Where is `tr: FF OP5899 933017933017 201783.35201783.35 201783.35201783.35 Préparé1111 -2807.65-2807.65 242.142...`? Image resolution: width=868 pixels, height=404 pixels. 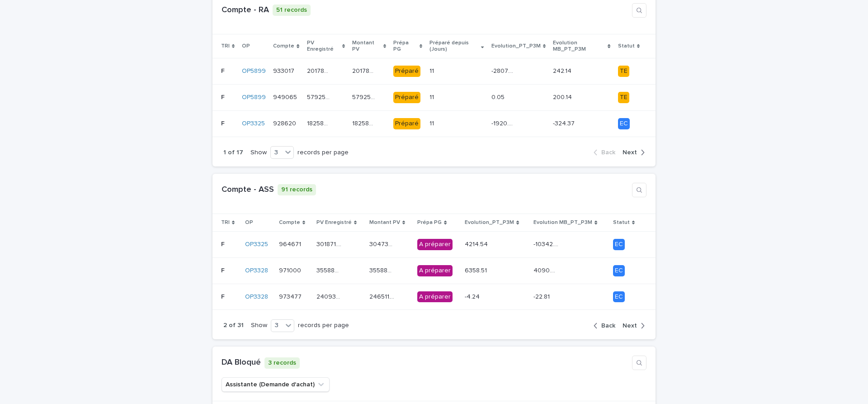 tr: FF OP5899 933017933017 201783.35201783.35 201783.35201783.35 Préparé1111 -2807.65-2807.65 242.142... is located at coordinates (434, 72).